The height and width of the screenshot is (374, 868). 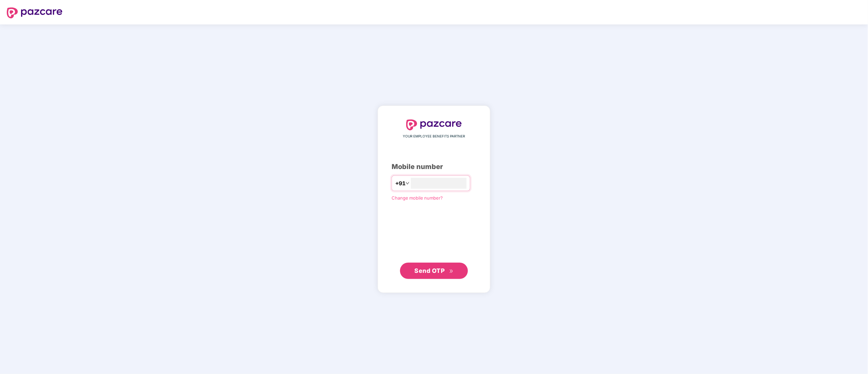 I want to click on button: Send OTPdouble-right, so click(x=434, y=271).